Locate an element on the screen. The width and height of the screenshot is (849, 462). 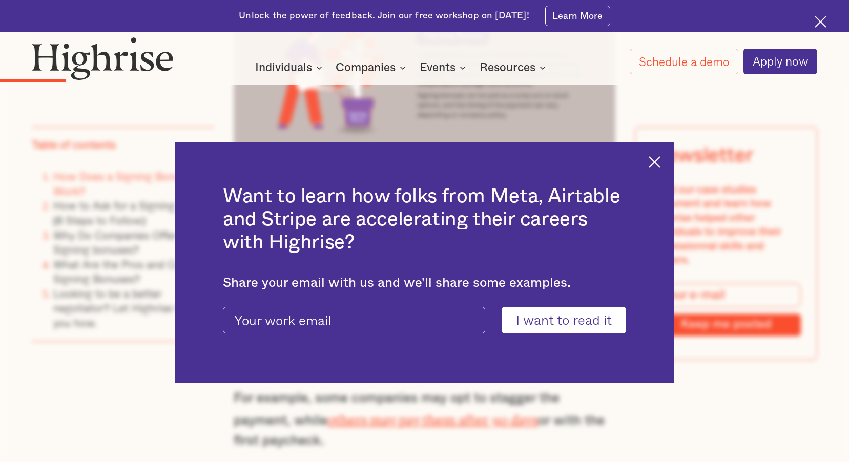
form: current-ascender-blog-article-modal-form is located at coordinates (424, 320).